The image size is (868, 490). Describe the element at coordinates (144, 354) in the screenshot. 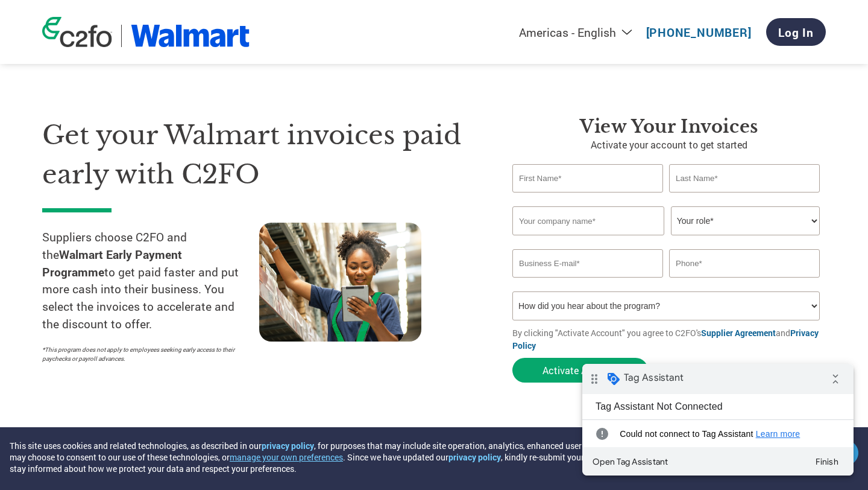

I see `p: *This program does not apply to employees seeking early access to their paychecks or payroll adva...` at that location.